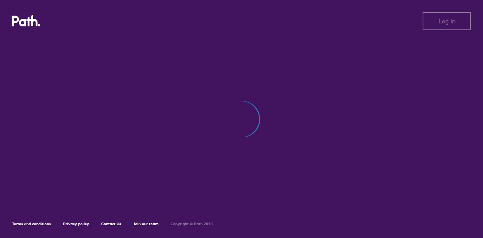  What do you see at coordinates (146, 224) in the screenshot?
I see `a: Join our team` at bounding box center [146, 224].